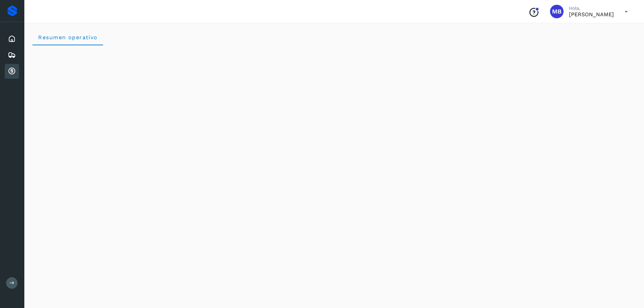 This screenshot has width=644, height=308. Describe the element at coordinates (591, 9) in the screenshot. I see `p: Hola,` at that location.